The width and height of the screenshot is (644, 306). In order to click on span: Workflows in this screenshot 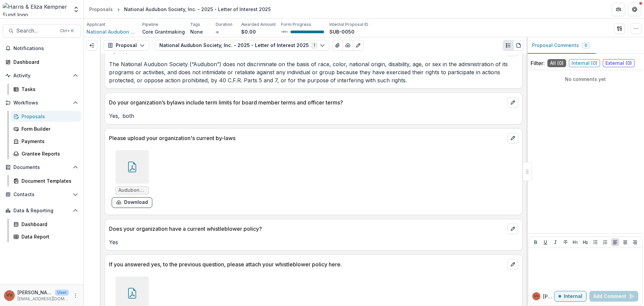, I will do `click(42, 102)`.